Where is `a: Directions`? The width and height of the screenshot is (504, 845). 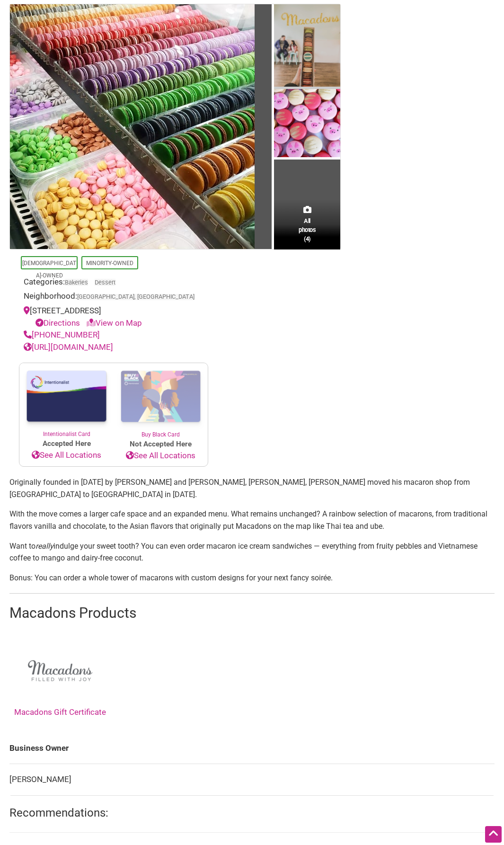 a: Directions is located at coordinates (58, 323).